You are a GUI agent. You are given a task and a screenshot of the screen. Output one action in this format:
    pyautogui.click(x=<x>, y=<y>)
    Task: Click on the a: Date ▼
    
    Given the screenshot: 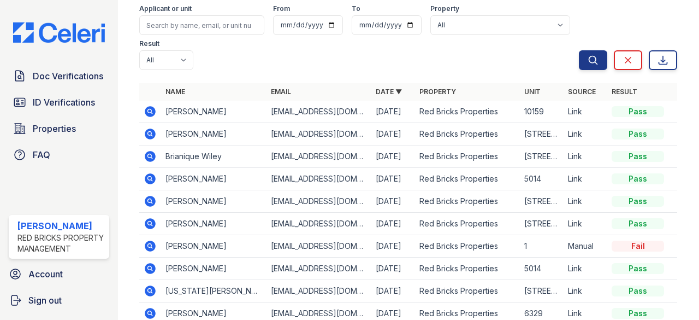 What is the action you would take?
    pyautogui.click(x=389, y=91)
    